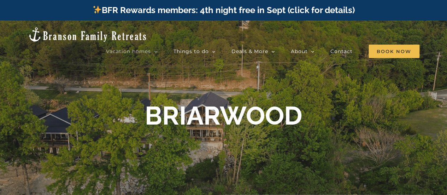 This screenshot has width=447, height=195. What do you see at coordinates (87, 34) in the screenshot?
I see `img: Branson Family Retreats Logo` at bounding box center [87, 34].